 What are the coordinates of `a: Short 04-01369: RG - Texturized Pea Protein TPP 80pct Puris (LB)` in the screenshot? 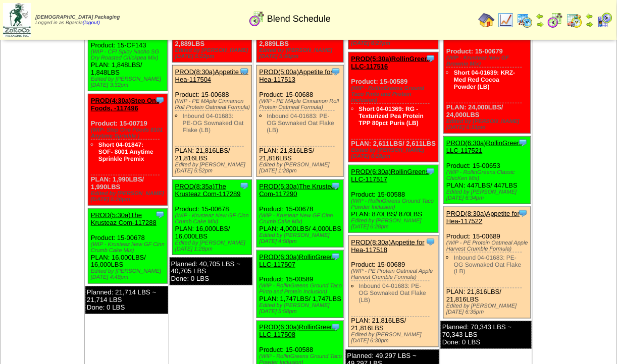 It's located at (391, 116).